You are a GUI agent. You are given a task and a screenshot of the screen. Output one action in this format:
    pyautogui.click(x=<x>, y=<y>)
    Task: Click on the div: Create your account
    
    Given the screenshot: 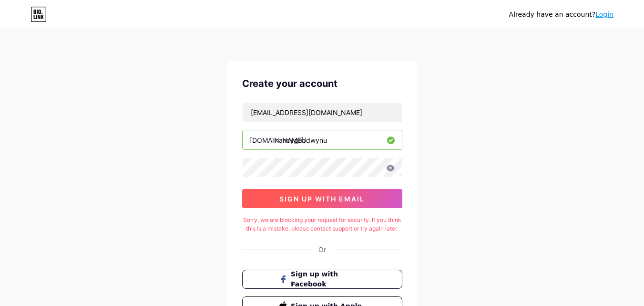 What is the action you would take?
    pyautogui.click(x=322, y=84)
    